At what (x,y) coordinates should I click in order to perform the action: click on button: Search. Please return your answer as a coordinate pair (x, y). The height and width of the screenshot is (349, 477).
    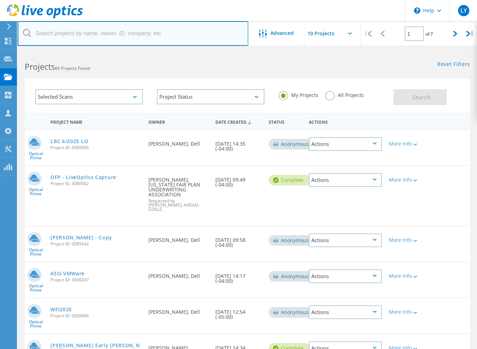
    Looking at the image, I should click on (420, 97).